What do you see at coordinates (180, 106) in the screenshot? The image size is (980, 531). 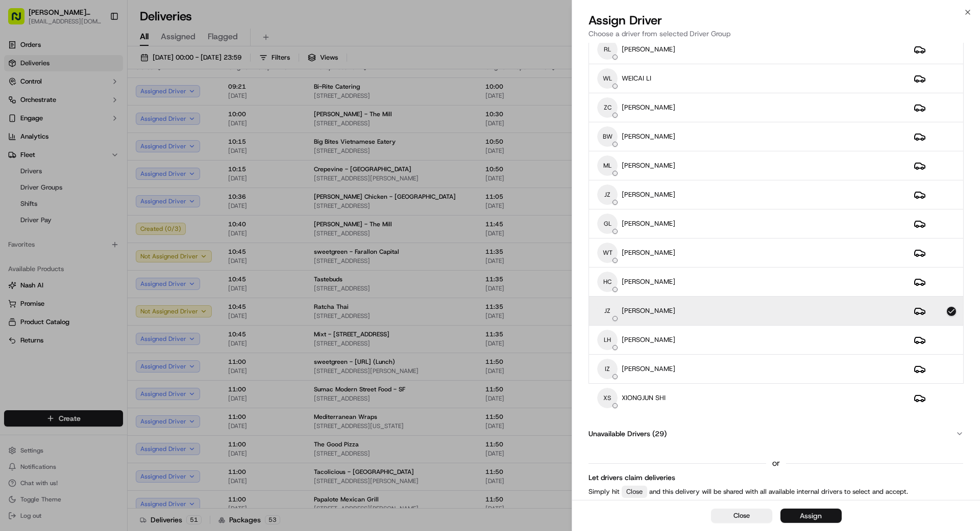 I see `button: Start new chat` at bounding box center [180, 106].